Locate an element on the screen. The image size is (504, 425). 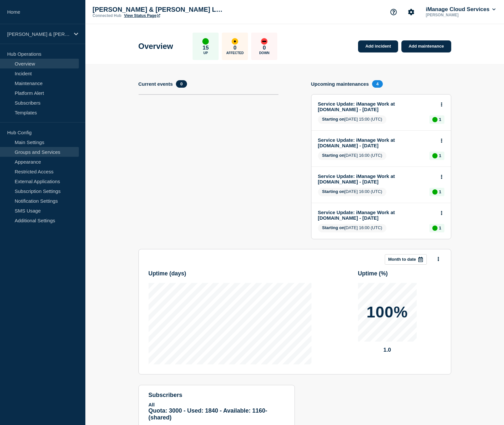
div: down is located at coordinates (264, 42).